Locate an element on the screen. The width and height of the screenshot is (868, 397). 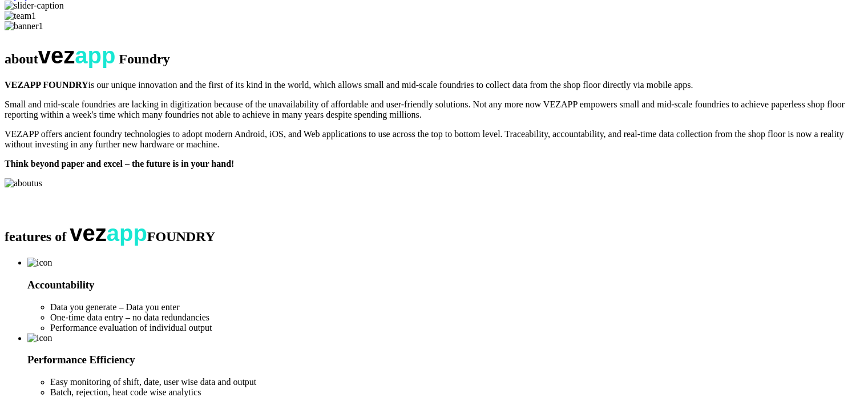
h3: Performance Efficiency is located at coordinates (445, 360).